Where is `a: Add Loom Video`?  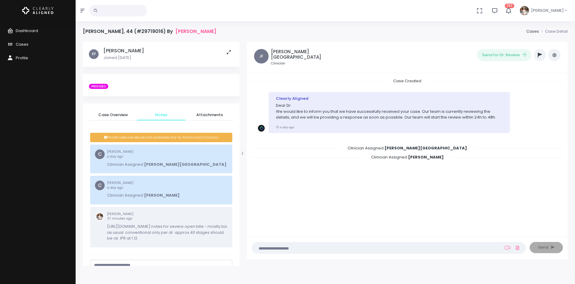
a: Add Loom Video is located at coordinates (508, 248).